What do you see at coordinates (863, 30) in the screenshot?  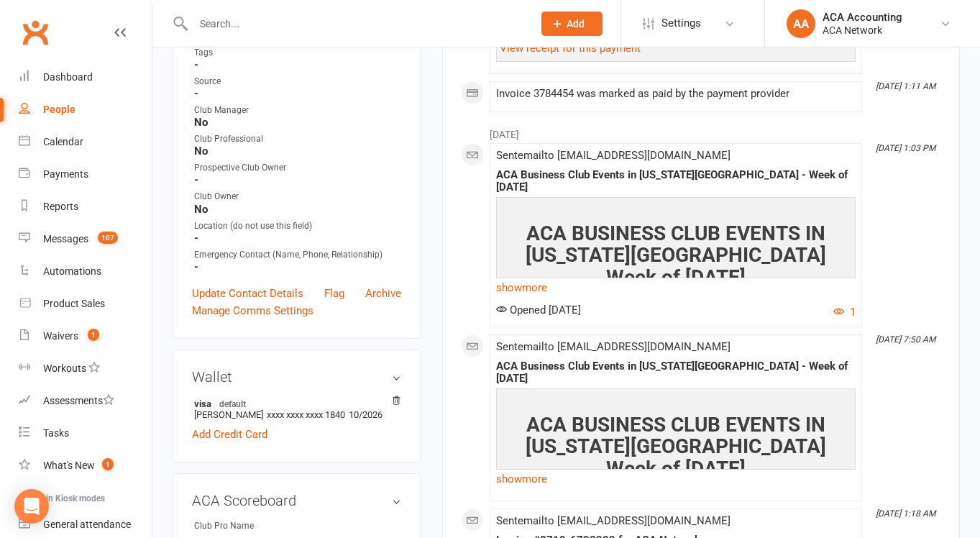 I see `div: ACA Network` at bounding box center [863, 30].